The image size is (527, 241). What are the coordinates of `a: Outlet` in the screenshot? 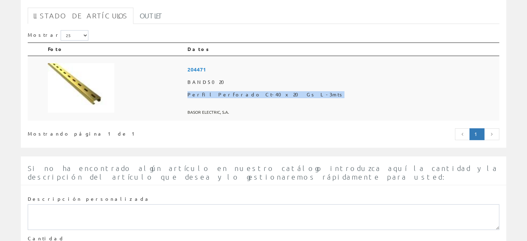 It's located at (151, 16).